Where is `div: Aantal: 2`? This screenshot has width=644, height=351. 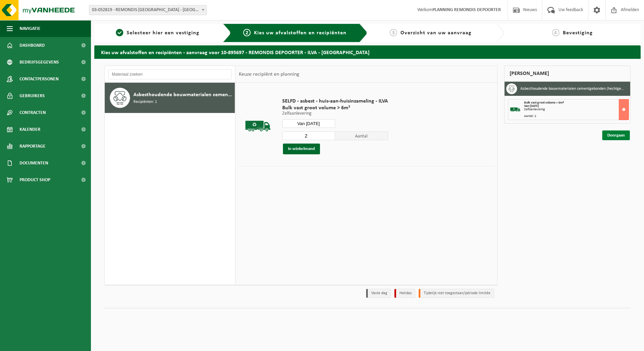 div: Aantal: 2 is located at coordinates (576, 117).